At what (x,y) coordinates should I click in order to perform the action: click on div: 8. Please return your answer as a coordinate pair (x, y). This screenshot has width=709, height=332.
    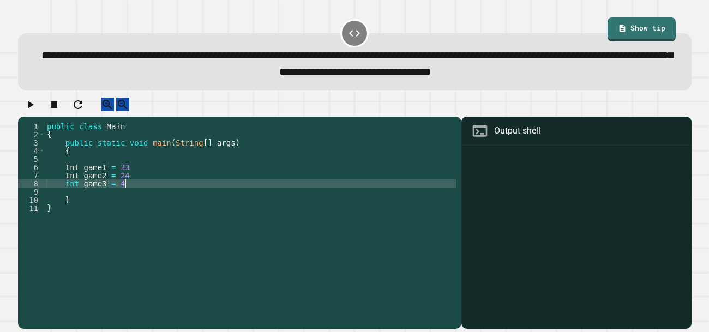
    Looking at the image, I should click on (32, 183).